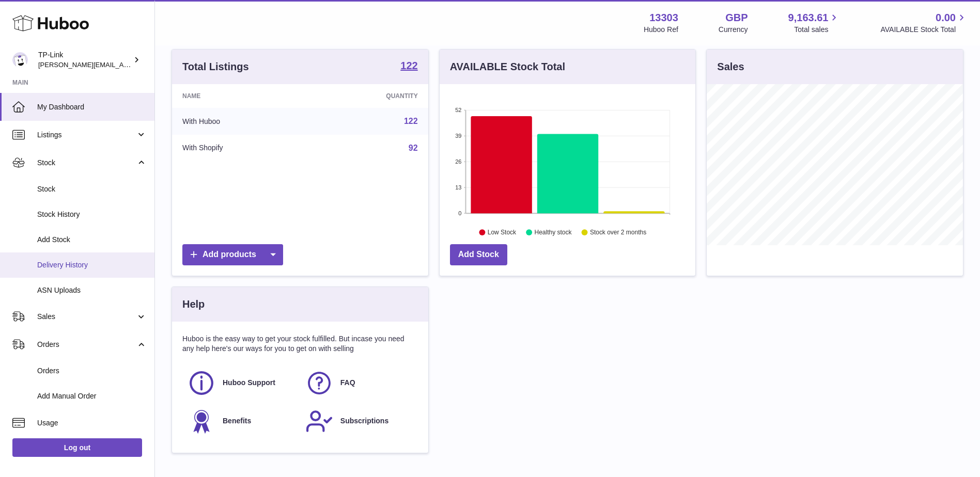 The width and height of the screenshot is (980, 477). I want to click on span: Sales, so click(86, 317).